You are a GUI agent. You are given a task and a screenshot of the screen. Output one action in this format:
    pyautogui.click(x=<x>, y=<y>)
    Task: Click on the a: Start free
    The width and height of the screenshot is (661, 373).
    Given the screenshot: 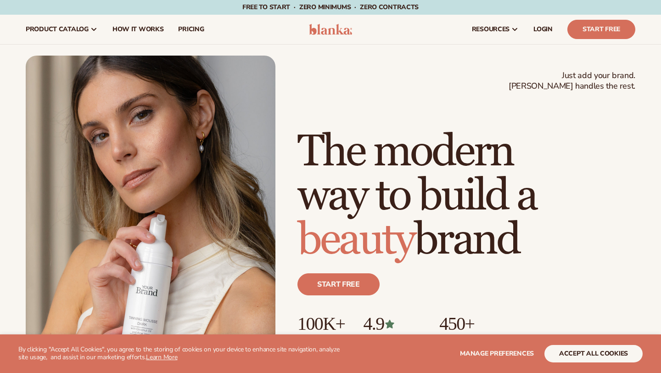 What is the action you would take?
    pyautogui.click(x=338, y=284)
    